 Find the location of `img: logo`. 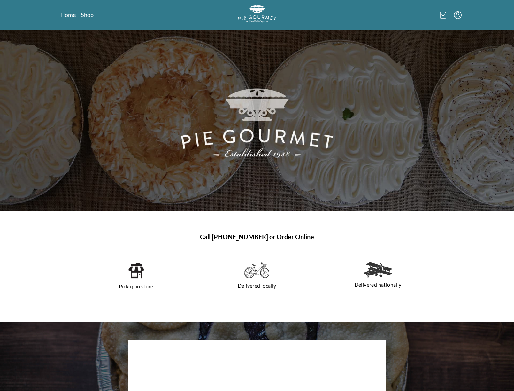

img: logo is located at coordinates (257, 14).